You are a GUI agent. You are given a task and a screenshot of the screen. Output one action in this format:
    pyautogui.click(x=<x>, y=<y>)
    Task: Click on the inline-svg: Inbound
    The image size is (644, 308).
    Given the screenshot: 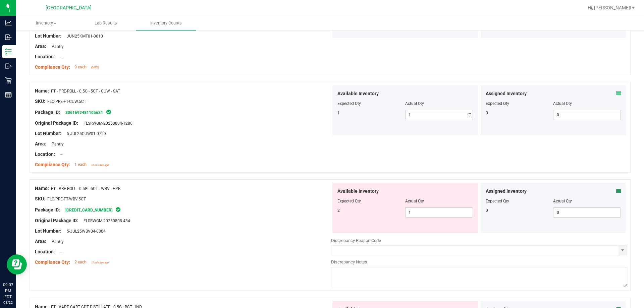 What is the action you would take?
    pyautogui.click(x=9, y=37)
    